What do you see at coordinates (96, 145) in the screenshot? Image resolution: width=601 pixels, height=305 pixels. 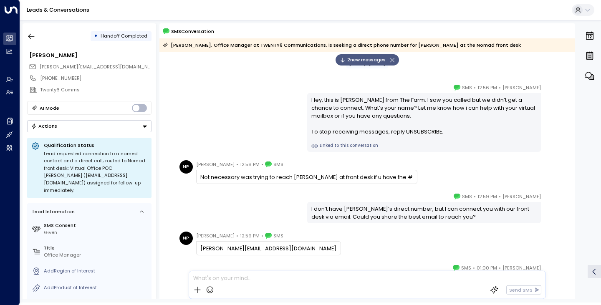 I see `p: Qualification Status` at bounding box center [96, 145].